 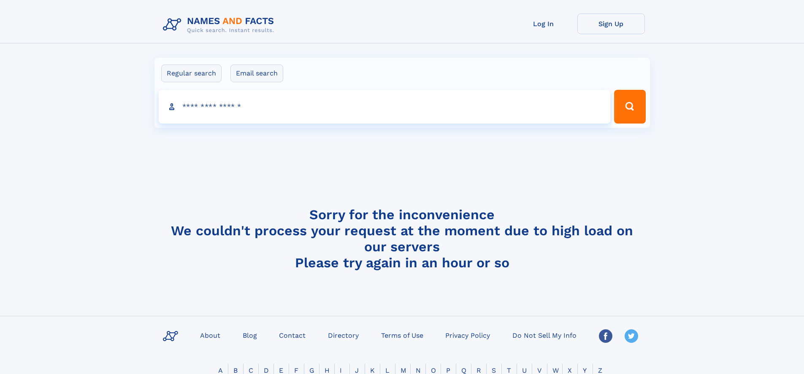 I want to click on img: Logo Names and Facts, so click(x=220, y=25).